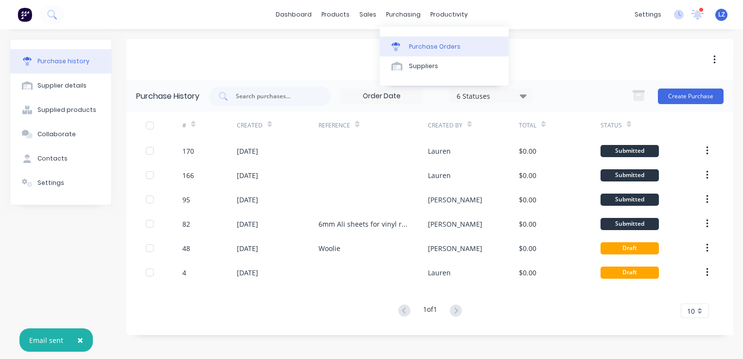 This screenshot has height=359, width=743. Describe the element at coordinates (61, 86) in the screenshot. I see `button: Supplier details` at that location.